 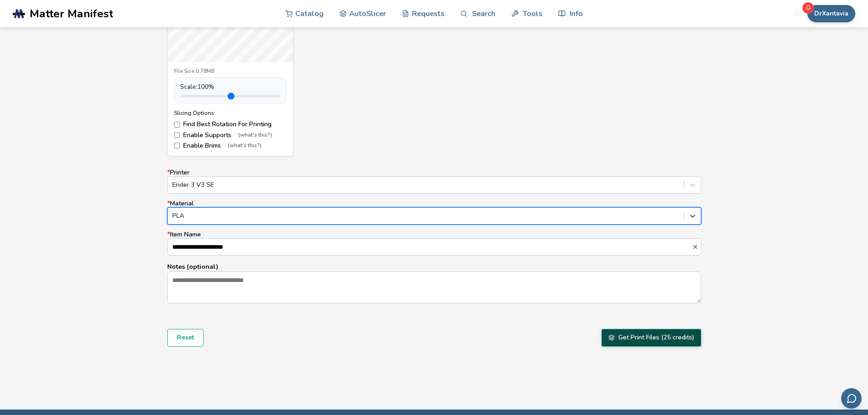 I want to click on textarea: Notes (optional), so click(x=434, y=288).